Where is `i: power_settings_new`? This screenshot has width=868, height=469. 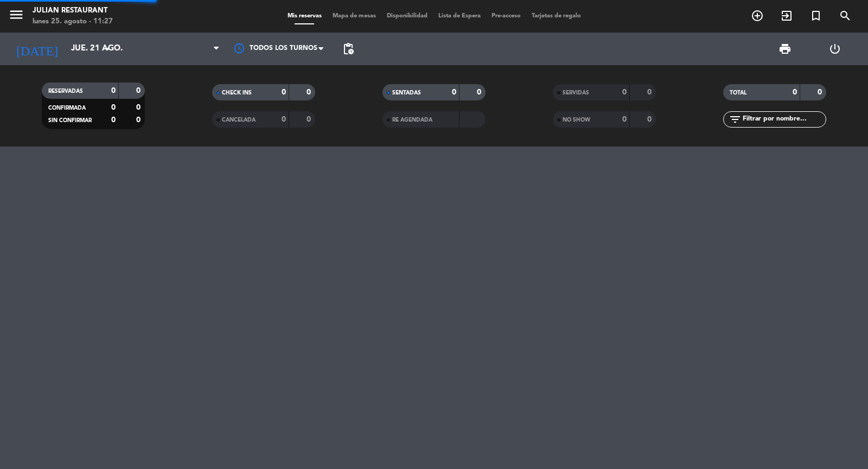 i: power_settings_new is located at coordinates (835, 49).